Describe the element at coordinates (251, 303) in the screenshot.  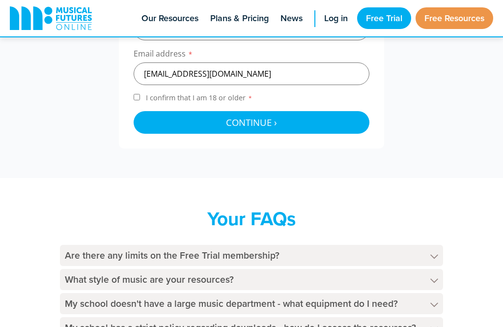
I see `h4: My school doesn't have a large music department - what equipment do I need?` at that location.